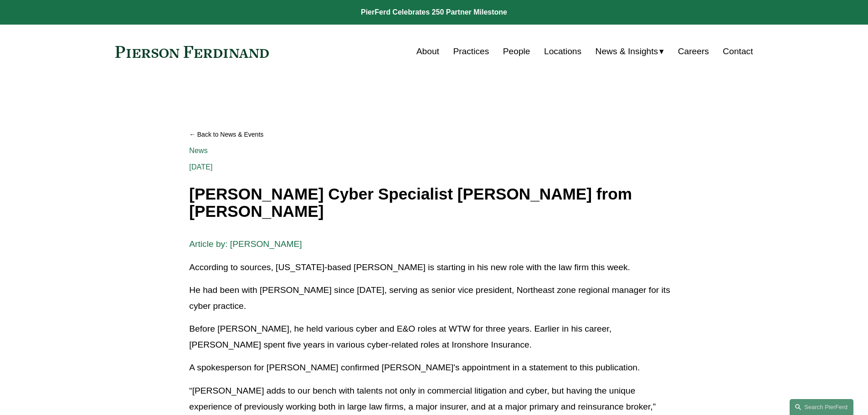 This screenshot has height=415, width=868. Describe the element at coordinates (471, 52) in the screenshot. I see `a: Practices` at that location.